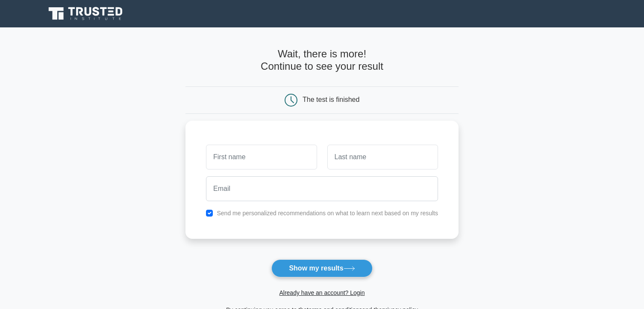 The height and width of the screenshot is (309, 644). I want to click on div: The test is finished, so click(331, 100).